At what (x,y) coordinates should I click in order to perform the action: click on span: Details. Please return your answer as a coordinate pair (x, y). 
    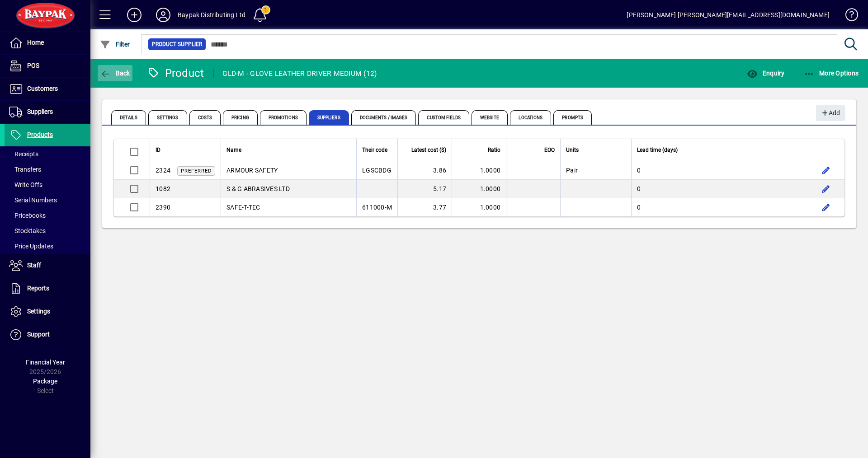
    Looking at the image, I should click on (128, 117).